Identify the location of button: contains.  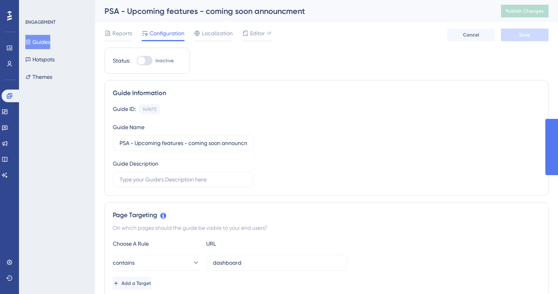
(156, 263).